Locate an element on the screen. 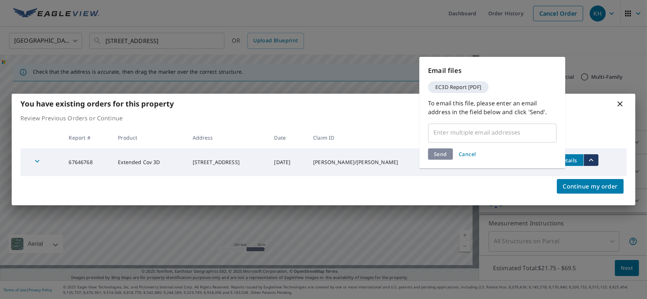 Image resolution: width=647 pixels, height=299 pixels. b: You have existing orders for this property is located at coordinates (97, 104).